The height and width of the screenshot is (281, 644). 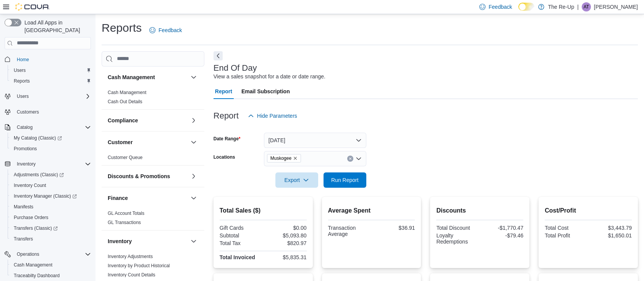 I want to click on h2: Cost/Profit, so click(x=588, y=210).